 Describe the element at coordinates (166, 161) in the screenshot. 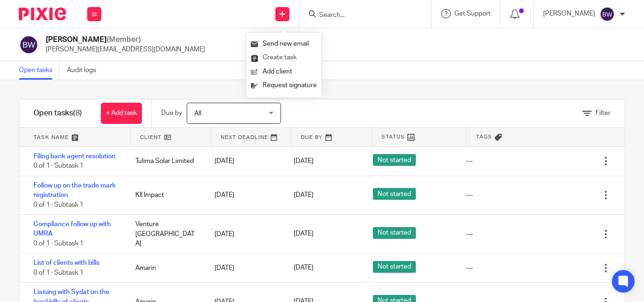

I see `div: Tulima Solar Limited` at that location.